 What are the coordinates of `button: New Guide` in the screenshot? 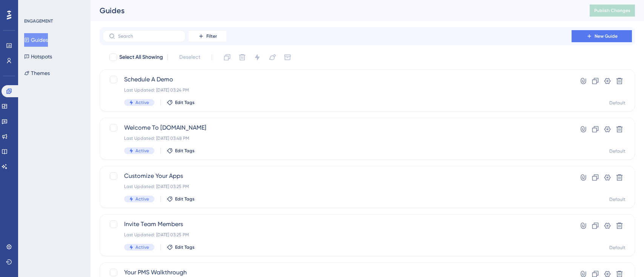 It's located at (602, 36).